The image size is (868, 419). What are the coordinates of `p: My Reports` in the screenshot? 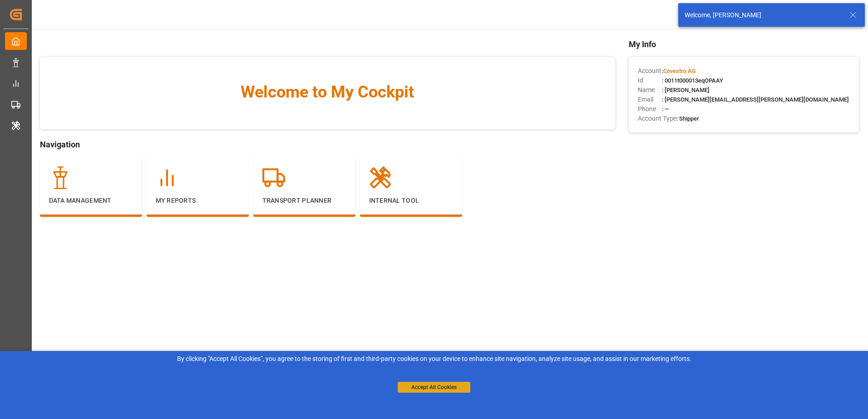 It's located at (198, 201).